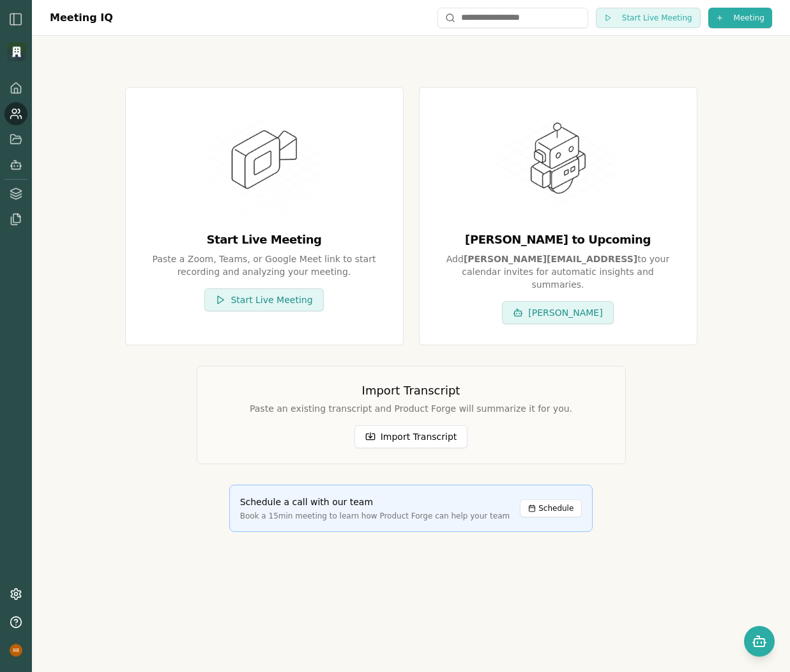 The image size is (790, 672). I want to click on button: Import Transcript, so click(411, 437).